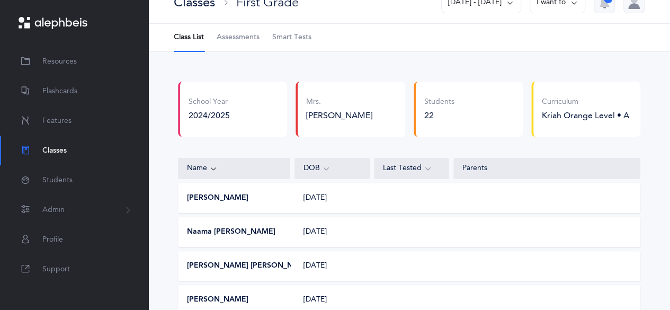 This screenshot has height=310, width=670. Describe the element at coordinates (55, 150) in the screenshot. I see `span: Classes` at that location.